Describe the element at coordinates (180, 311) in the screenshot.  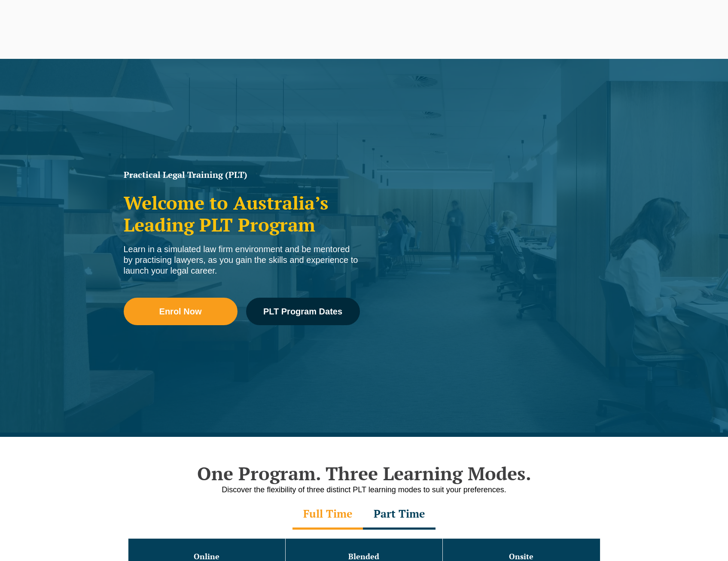
I see `a: Enrol Now` at that location.